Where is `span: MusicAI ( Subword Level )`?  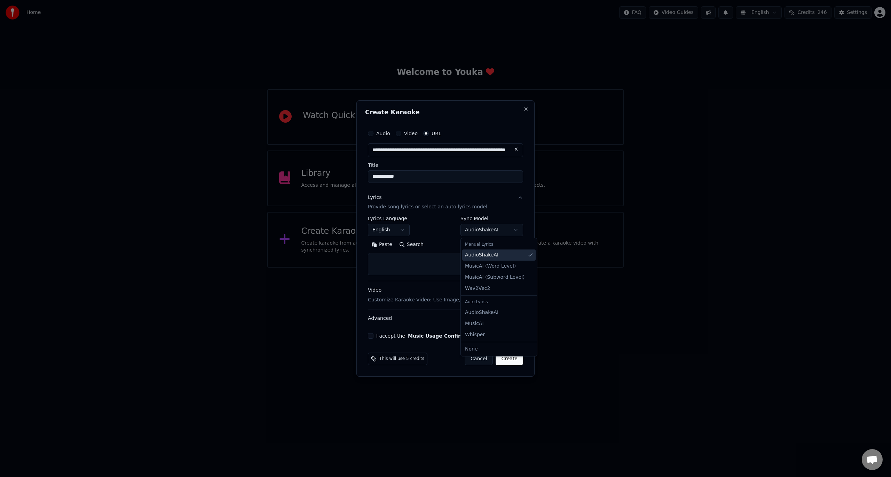
span: MusicAI ( Subword Level ) is located at coordinates (495, 277).